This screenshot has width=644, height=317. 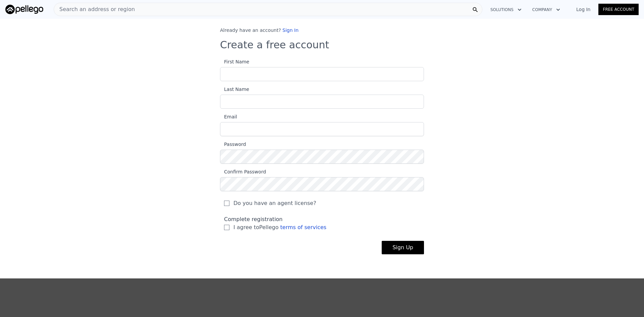 I want to click on button: Solutions, so click(x=506, y=10).